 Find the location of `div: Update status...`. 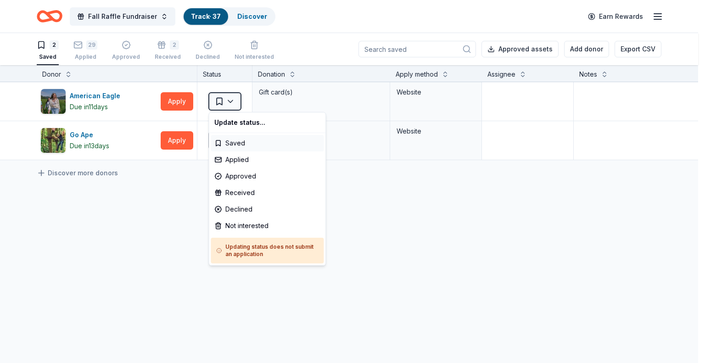

div: Update status... is located at coordinates (267, 123).